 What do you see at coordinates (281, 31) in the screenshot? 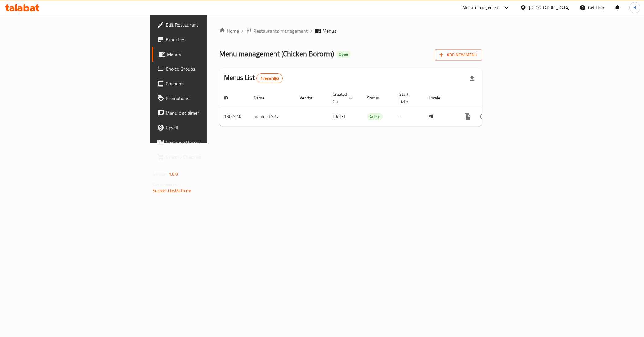
I see `span: Restaurants management` at bounding box center [281, 31].